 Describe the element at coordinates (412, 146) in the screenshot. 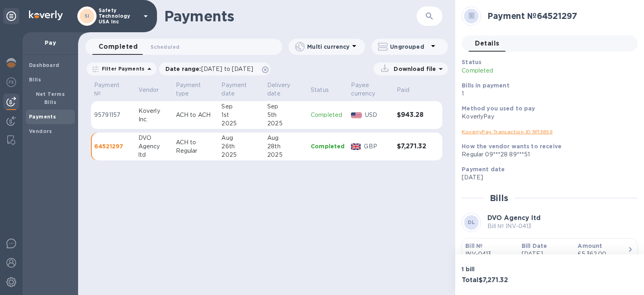

I see `h3: $7,271.32` at that location.